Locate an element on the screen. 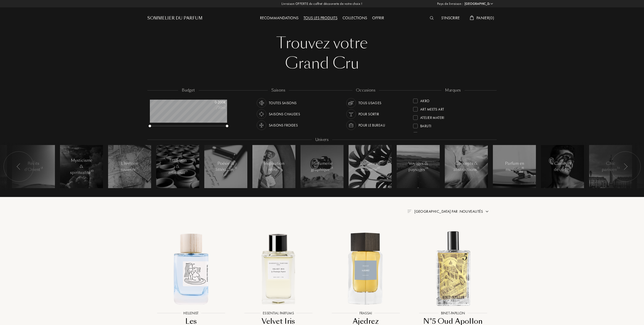 The height and width of the screenshot is (325, 644). img: usage_occasion_work_white.svg is located at coordinates (351, 125).